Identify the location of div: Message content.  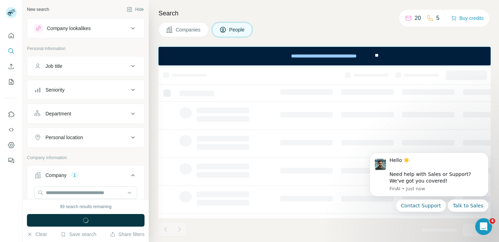
(77, 25).